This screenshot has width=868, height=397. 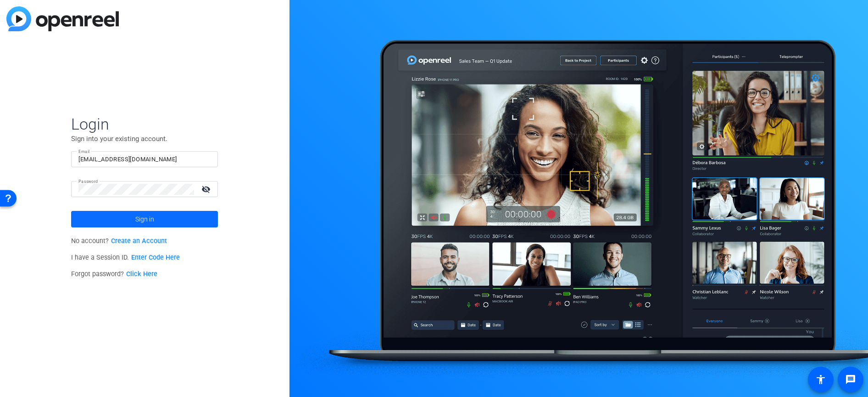 What do you see at coordinates (145, 139) in the screenshot?
I see `p: Sign into your existing account.` at bounding box center [145, 139].